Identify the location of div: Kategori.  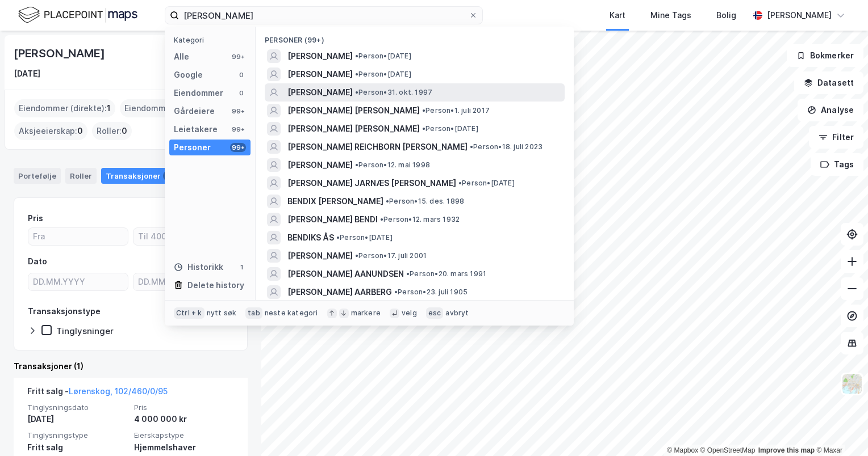
(212, 40).